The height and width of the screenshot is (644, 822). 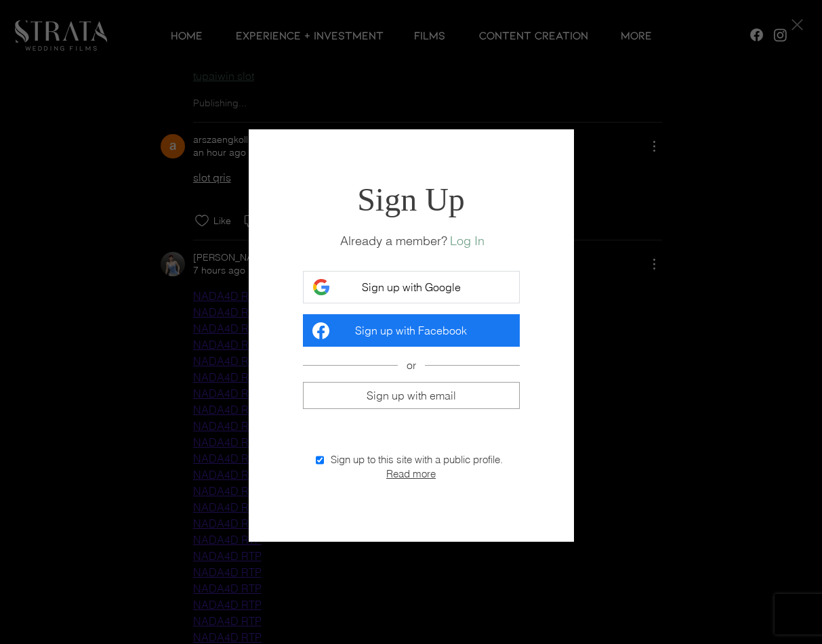 I want to click on span: Sign up with Facebook, so click(x=411, y=331).